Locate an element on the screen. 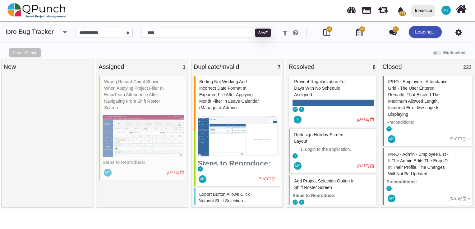 This screenshot has height=229, width=475. a: Ideassion is located at coordinates (423, 11).